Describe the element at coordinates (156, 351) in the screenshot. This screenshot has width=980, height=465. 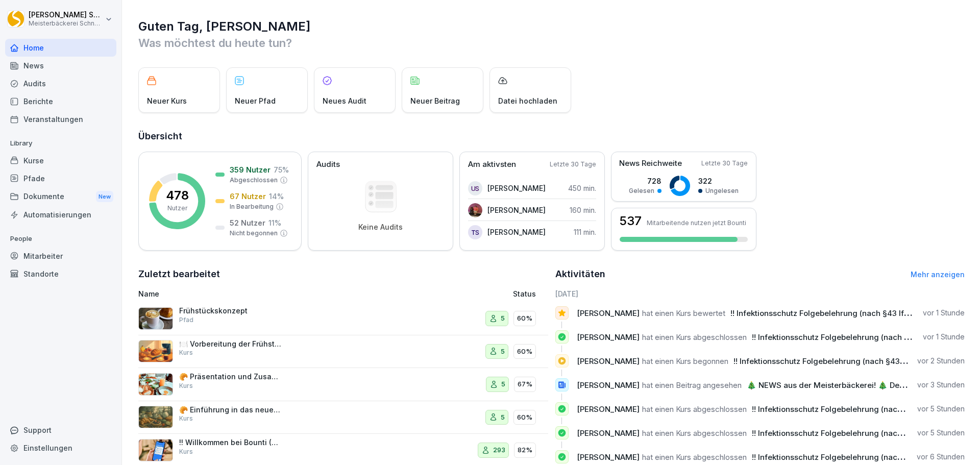
I see `img: istrl2f5dh89luqdazvnu2w4.png` at that location.